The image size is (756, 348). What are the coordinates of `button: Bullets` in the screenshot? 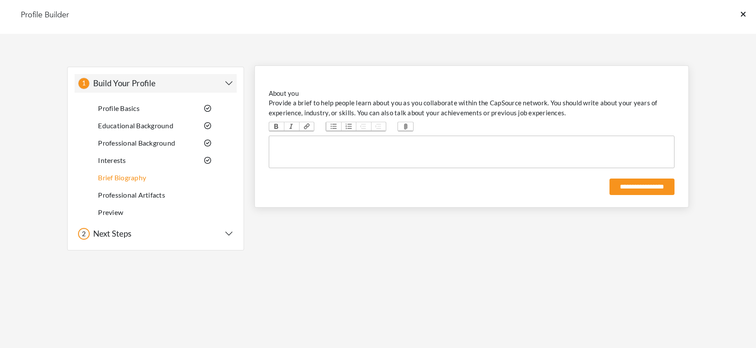 It's located at (333, 127).